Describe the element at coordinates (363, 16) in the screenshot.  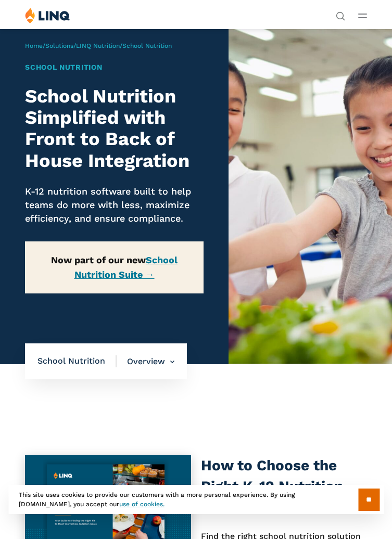
I see `button: Open Main Menu` at that location.